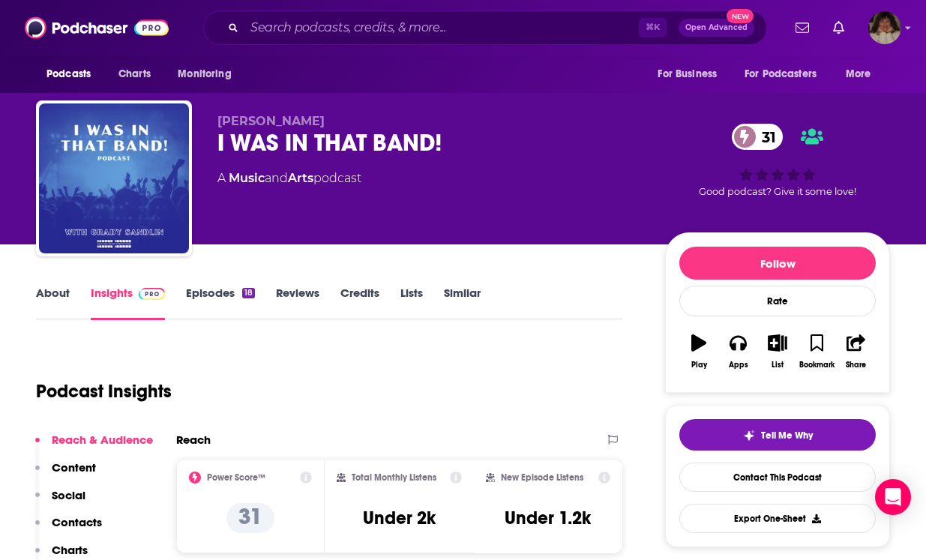 Image resolution: width=926 pixels, height=560 pixels. What do you see at coordinates (777, 160) in the screenshot?
I see `div: 31Good podcast? Give it some love!` at bounding box center [777, 160].